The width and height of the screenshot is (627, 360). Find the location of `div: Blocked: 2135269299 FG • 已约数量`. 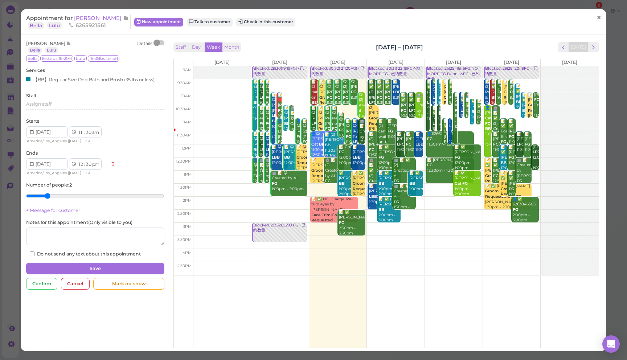

div: Blocked: 2135269299 FG • 已约数量 is located at coordinates (280, 228).